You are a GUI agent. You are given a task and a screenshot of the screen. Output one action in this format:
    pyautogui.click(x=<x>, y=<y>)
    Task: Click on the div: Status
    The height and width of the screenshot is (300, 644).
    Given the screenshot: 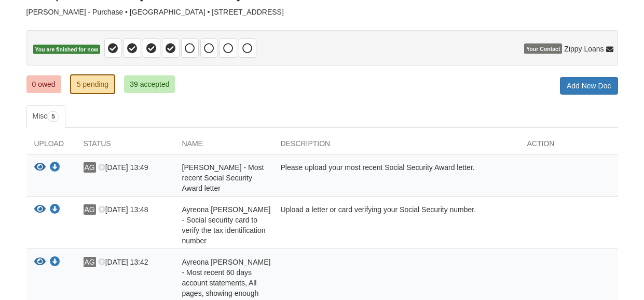 What is the action you would take?
    pyautogui.click(x=125, y=146)
    